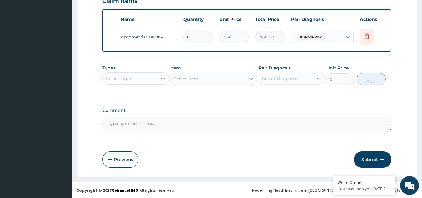 The height and width of the screenshot is (198, 422). What do you see at coordinates (247, 190) in the screenshot?
I see `footer: All rights reserved.` at bounding box center [247, 190].